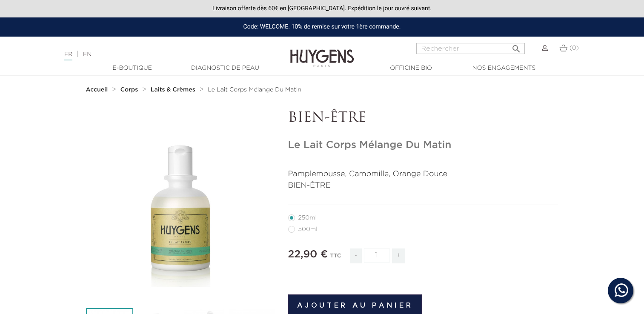  I want to click on a: FR, so click(68, 56).